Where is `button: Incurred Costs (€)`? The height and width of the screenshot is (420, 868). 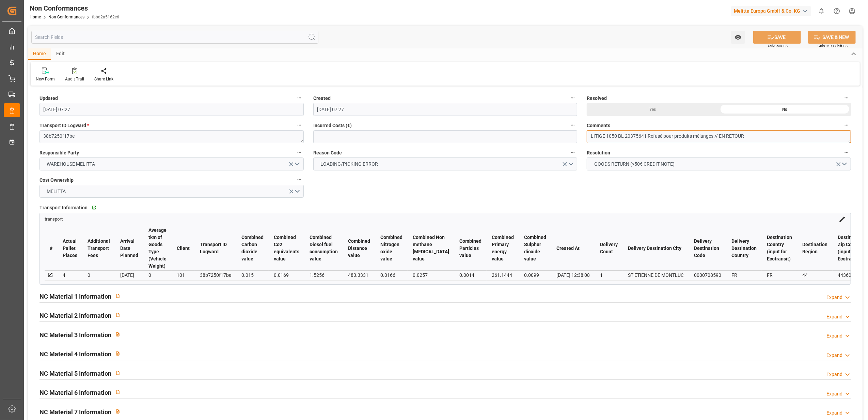 button: Incurred Costs (€) is located at coordinates (573, 125).